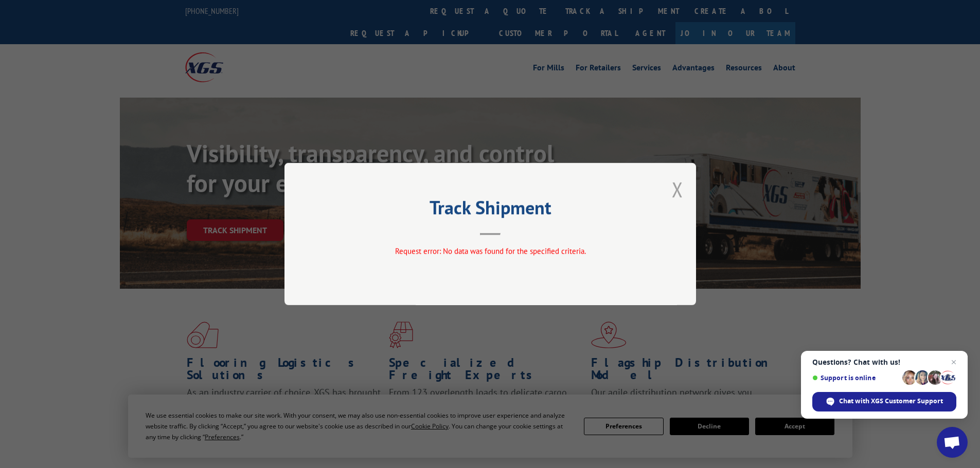 This screenshot has height=468, width=980. I want to click on span: Request error: No data was found for the specified criteria., so click(489, 251).